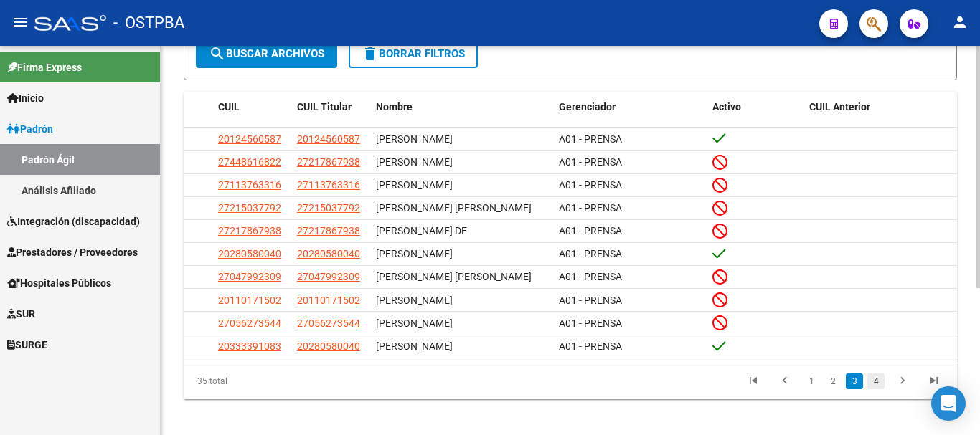  What do you see at coordinates (855, 382) in the screenshot?
I see `li: page 3` at bounding box center [855, 382].